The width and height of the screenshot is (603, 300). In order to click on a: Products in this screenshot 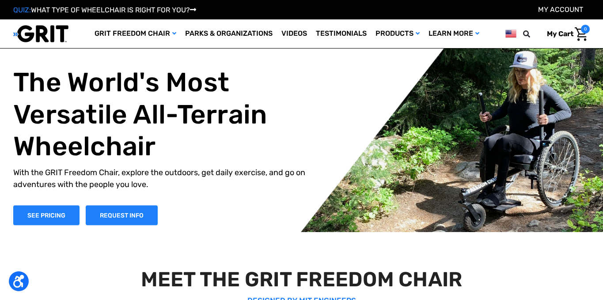, I will do `click(398, 34)`.